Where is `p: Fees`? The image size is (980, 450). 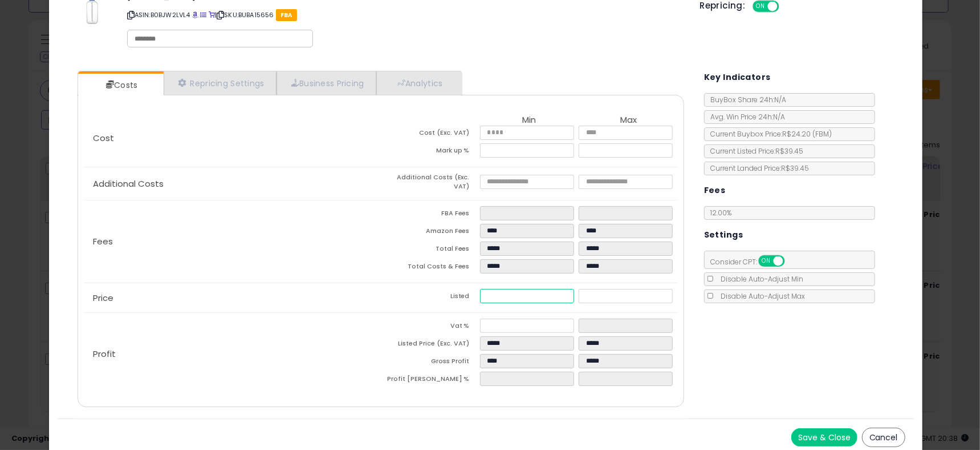 p: Fees is located at coordinates (232, 241).